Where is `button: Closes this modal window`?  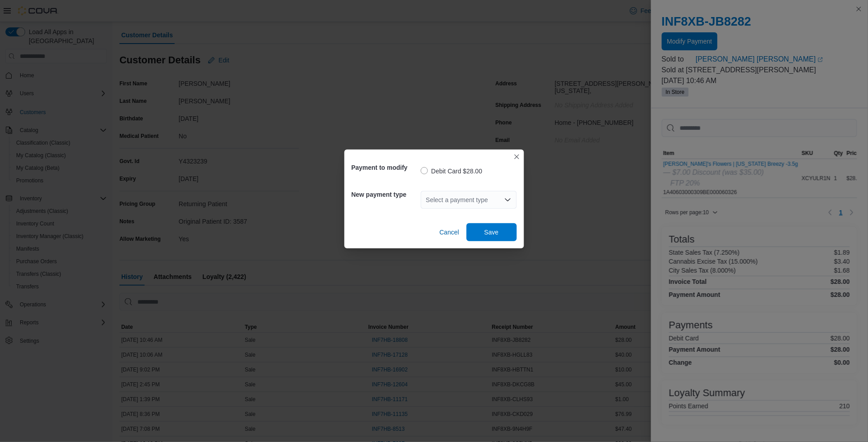
button: Closes this modal window is located at coordinates (517, 157).